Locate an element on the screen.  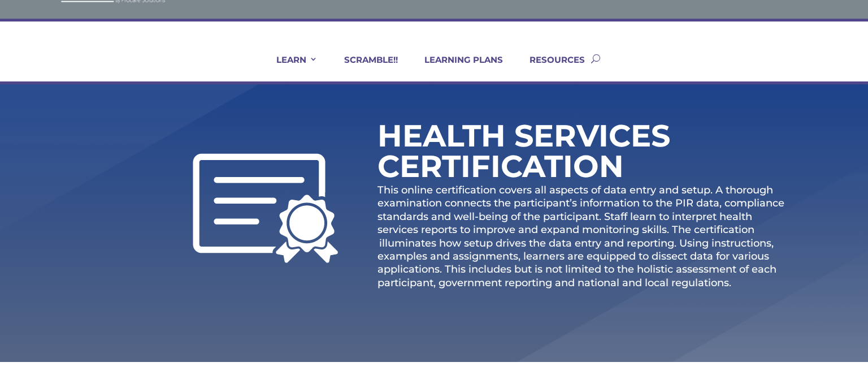
a: LEARNING PLANS is located at coordinates (457, 68).